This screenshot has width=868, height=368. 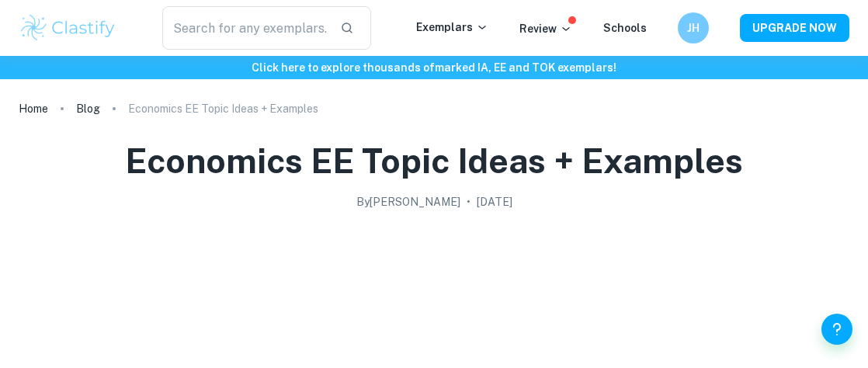 I want to click on h6: Click here to explore thousands of marked IA, EE and TOK exemplars !, so click(x=434, y=67).